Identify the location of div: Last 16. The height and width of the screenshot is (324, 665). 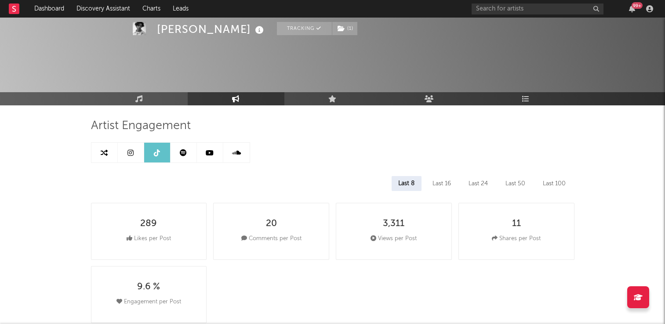
(442, 184).